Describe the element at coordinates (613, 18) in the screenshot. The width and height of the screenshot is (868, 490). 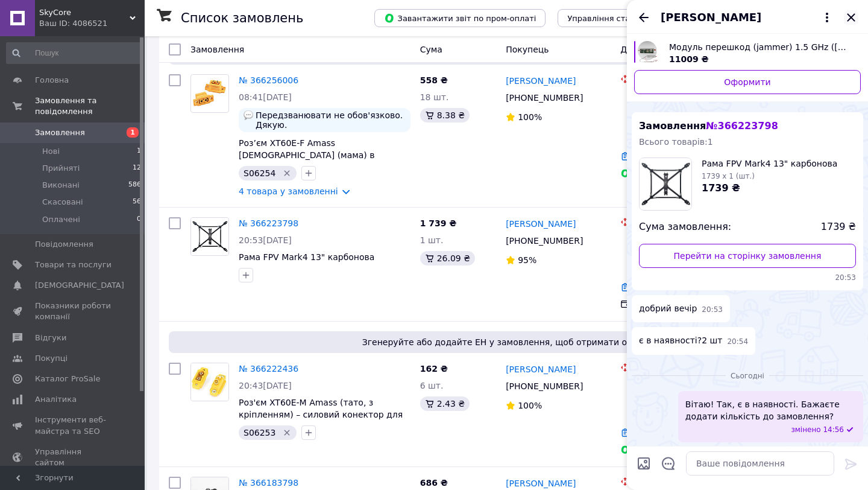
I see `span: Управління статусами` at that location.